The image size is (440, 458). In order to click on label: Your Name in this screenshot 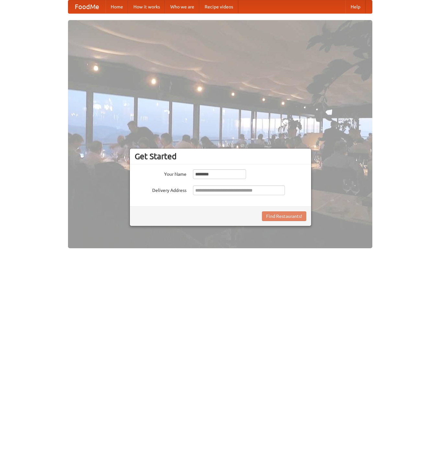, I will do `click(161, 173)`.